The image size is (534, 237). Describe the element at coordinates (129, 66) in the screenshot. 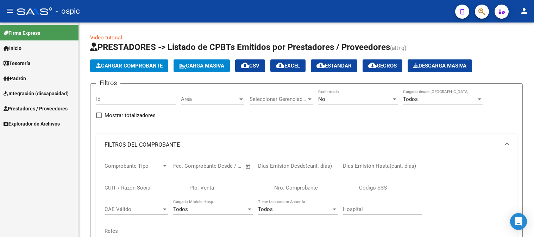

I see `button: Cargar Comprobante` at that location.